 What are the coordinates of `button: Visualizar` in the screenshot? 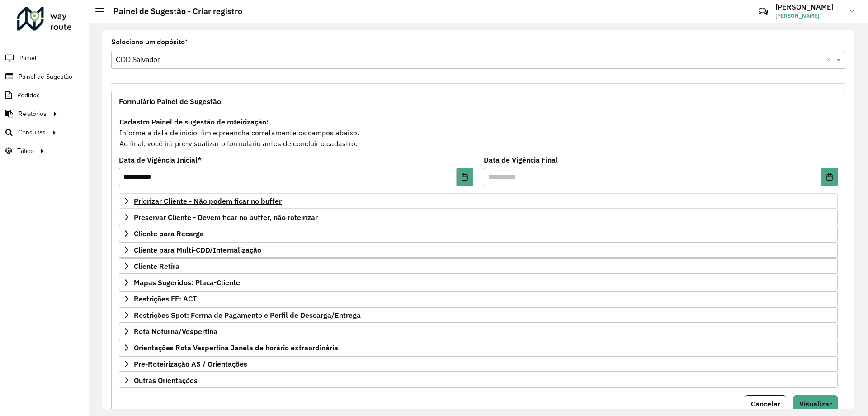 It's located at (816, 403).